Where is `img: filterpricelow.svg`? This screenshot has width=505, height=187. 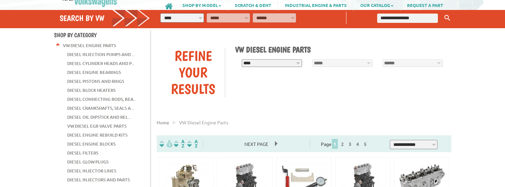
img: filterpricelow.svg is located at coordinates (166, 143).